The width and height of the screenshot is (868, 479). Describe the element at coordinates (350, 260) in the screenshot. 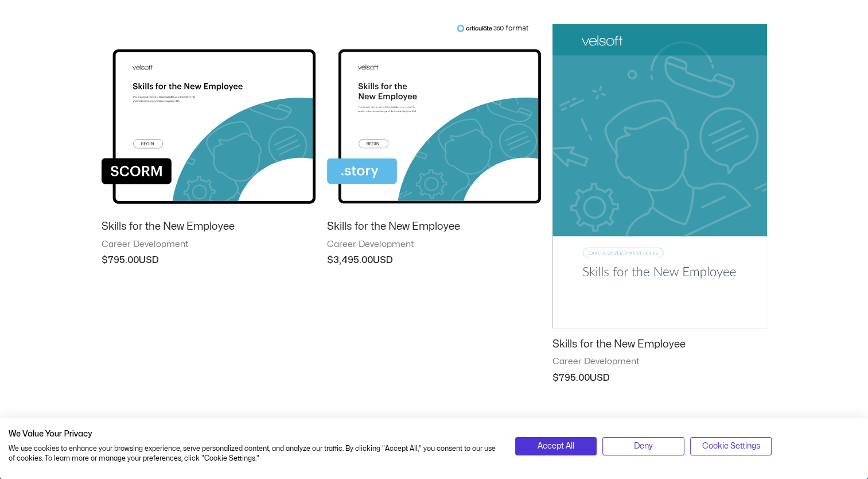

I see `bdi: 3,495.00` at that location.